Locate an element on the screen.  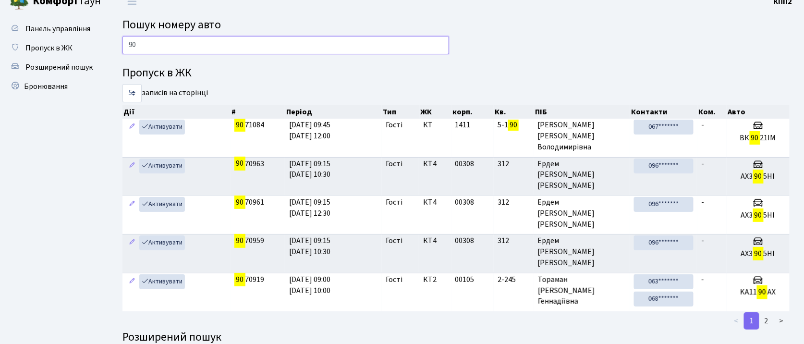
th: Авто is located at coordinates (758, 112).